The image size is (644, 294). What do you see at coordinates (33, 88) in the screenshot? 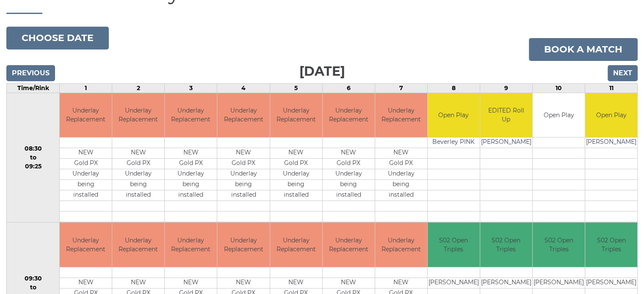
I see `td: Time/Rink` at bounding box center [33, 88].